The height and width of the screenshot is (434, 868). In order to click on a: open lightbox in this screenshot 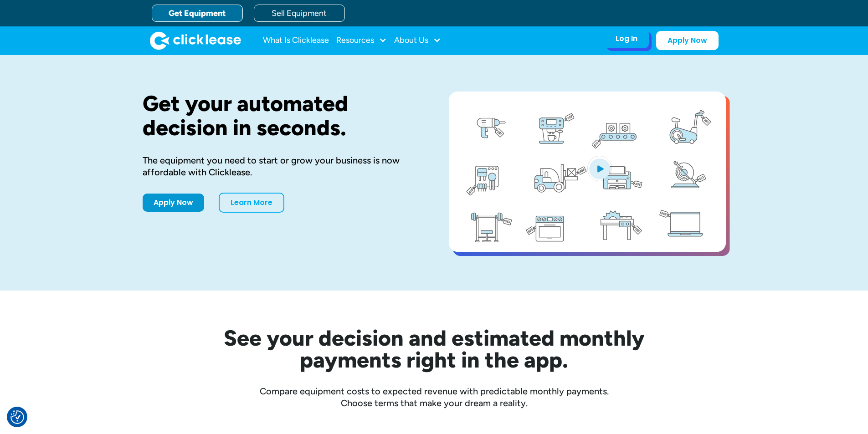, I will do `click(587, 172)`.